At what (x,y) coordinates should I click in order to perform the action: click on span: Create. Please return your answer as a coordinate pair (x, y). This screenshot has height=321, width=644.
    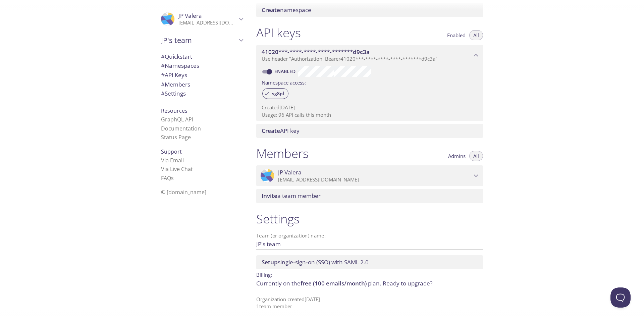
    Looking at the image, I should click on (271, 130).